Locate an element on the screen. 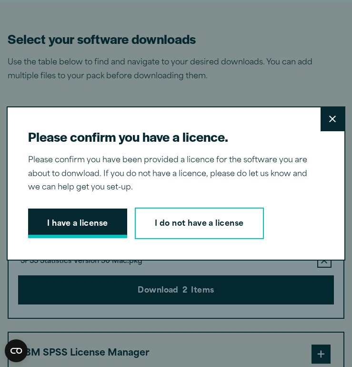  button: Open CMP widget is located at coordinates (16, 351).